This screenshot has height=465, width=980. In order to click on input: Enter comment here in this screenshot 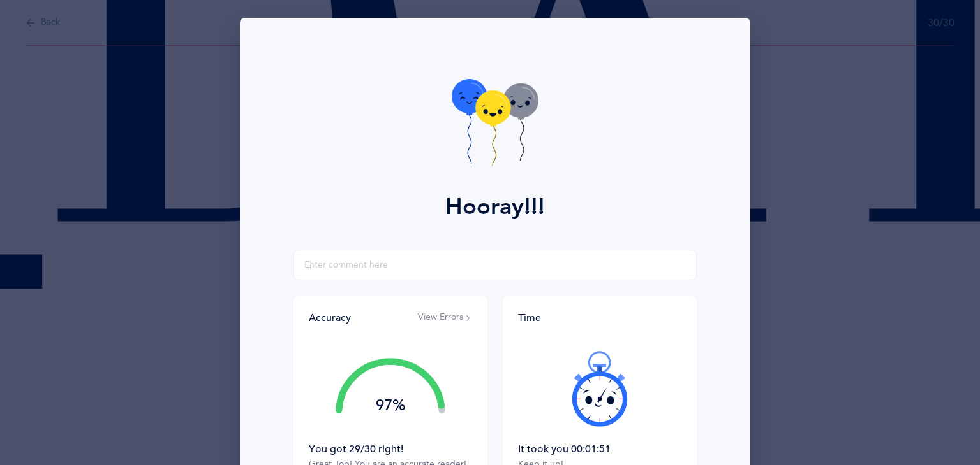, I will do `click(495, 265)`.